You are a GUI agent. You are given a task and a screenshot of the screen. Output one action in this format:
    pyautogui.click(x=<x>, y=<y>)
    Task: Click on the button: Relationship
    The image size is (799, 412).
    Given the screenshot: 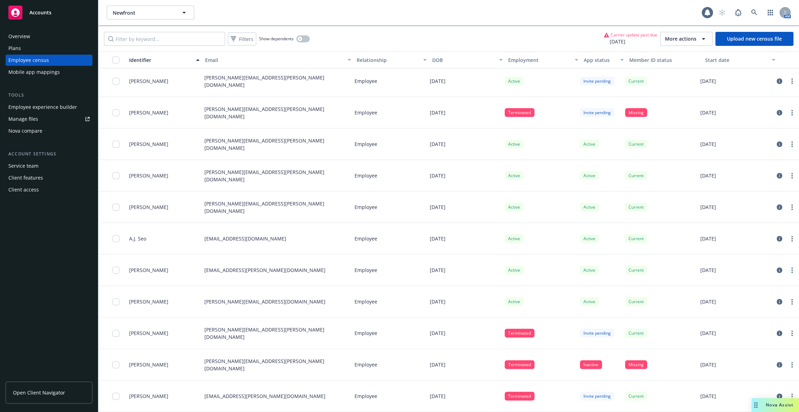 What is the action you would take?
    pyautogui.click(x=392, y=60)
    